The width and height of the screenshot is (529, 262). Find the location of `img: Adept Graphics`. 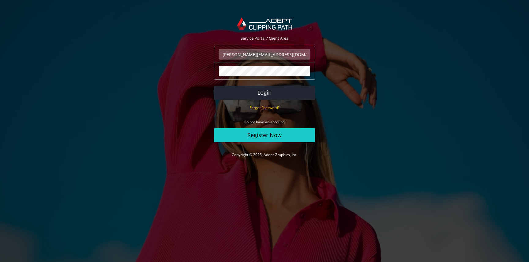

img: Adept Graphics is located at coordinates (264, 24).